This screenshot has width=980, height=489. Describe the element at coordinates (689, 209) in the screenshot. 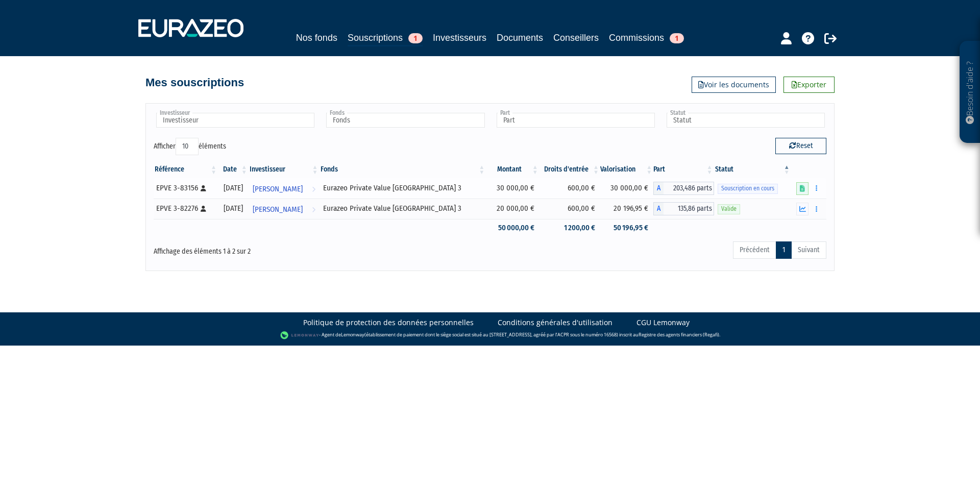

I see `span: 135,86 parts` at that location.